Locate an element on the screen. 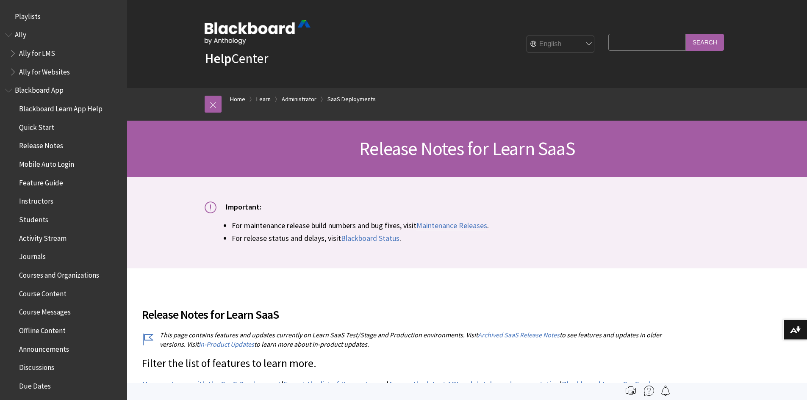 This screenshot has width=807, height=400. a: Access the latest API and database documentation is located at coordinates (474, 385).